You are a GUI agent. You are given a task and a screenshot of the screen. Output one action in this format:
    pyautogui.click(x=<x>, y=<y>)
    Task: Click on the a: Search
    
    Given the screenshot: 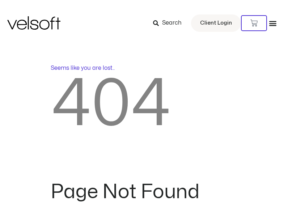 What is the action you would take?
    pyautogui.click(x=170, y=23)
    